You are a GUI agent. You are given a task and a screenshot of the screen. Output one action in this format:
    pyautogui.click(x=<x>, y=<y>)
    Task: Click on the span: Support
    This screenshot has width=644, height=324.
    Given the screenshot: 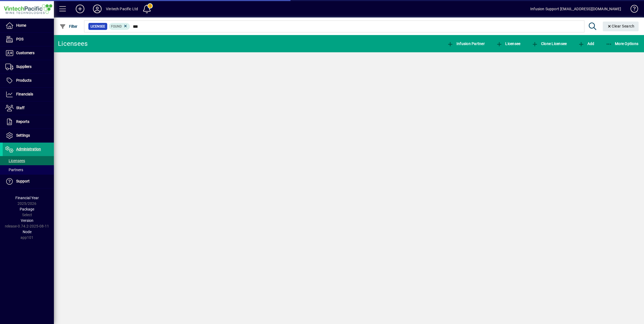 What is the action you would take?
    pyautogui.click(x=23, y=181)
    